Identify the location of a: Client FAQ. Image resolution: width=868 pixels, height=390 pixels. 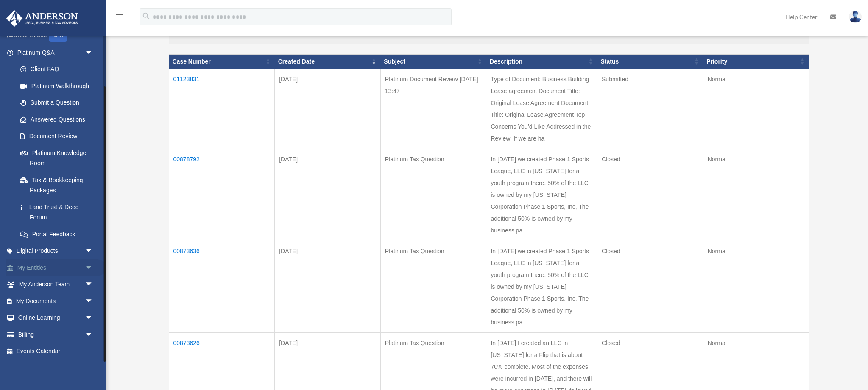
(57, 69).